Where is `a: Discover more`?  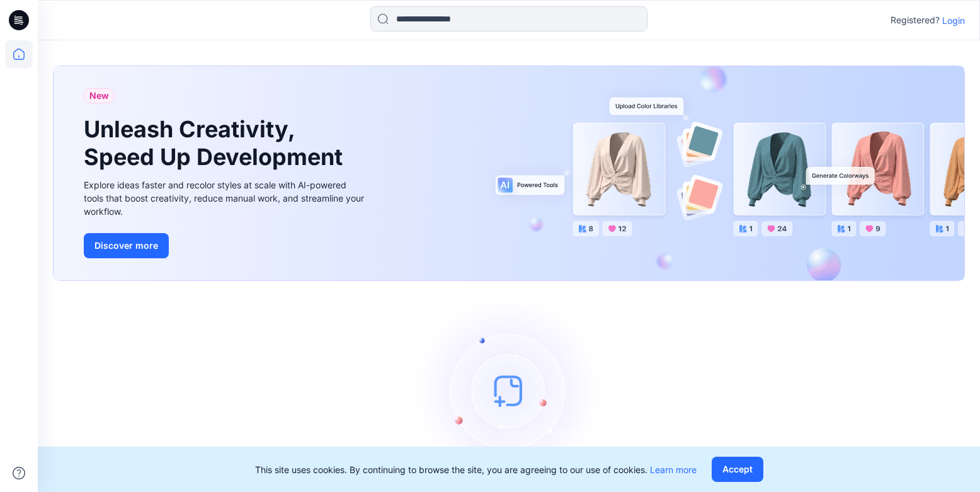
a: Discover more is located at coordinates (225, 246).